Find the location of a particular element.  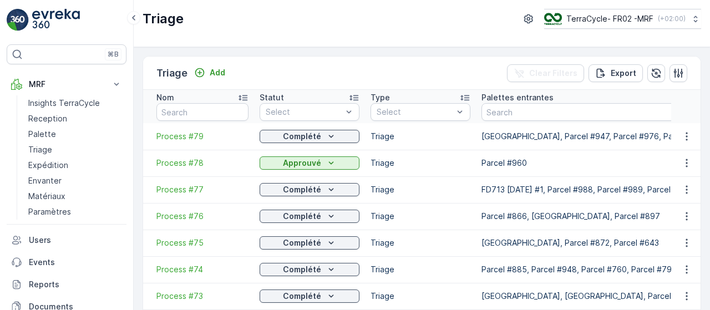

p: Reception is located at coordinates (48, 119).